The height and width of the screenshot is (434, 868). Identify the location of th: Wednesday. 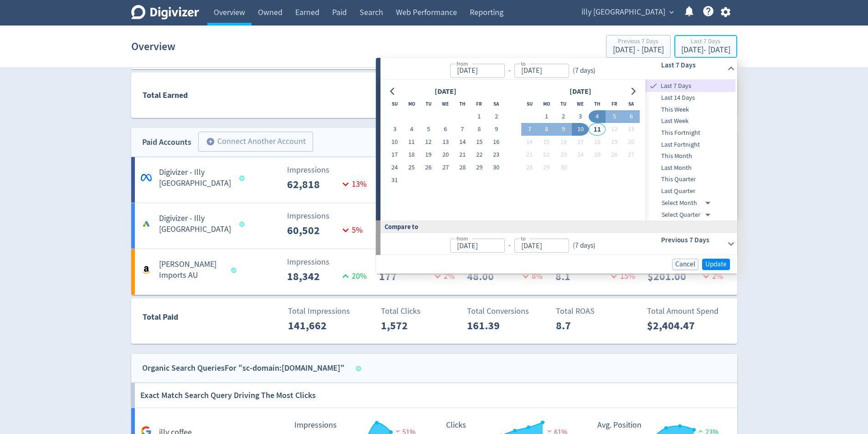
(580, 104).